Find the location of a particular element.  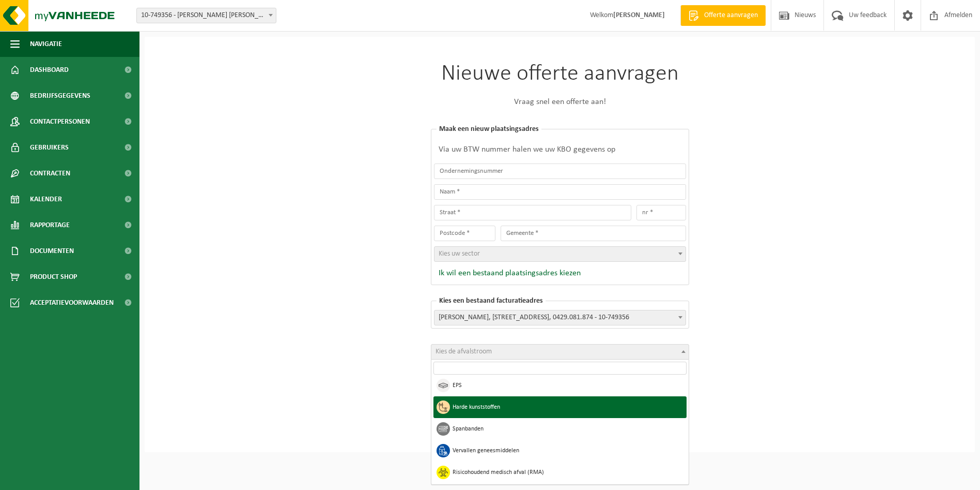

span: Kies de afvalstroom is located at coordinates (463, 351).